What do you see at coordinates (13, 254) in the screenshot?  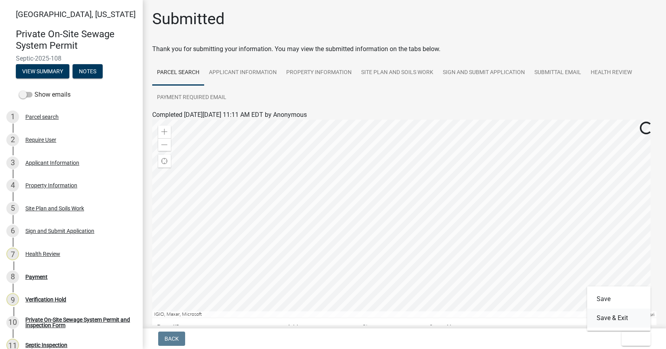 I see `div: 7` at bounding box center [13, 254].